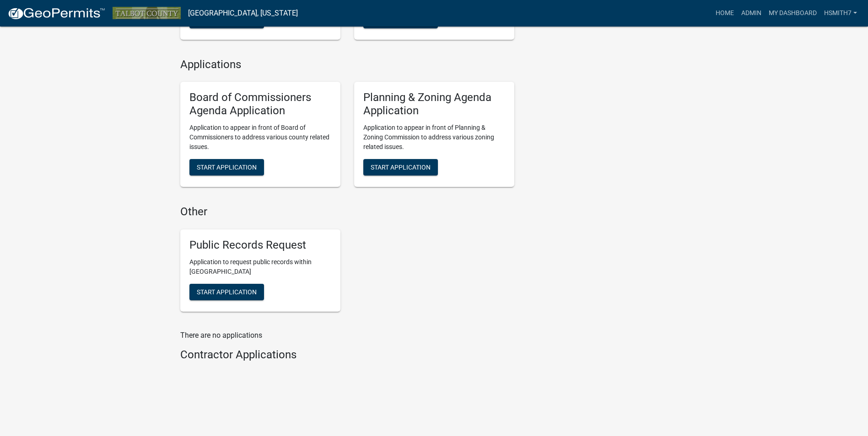 The height and width of the screenshot is (436, 868). What do you see at coordinates (260, 137) in the screenshot?
I see `p: Application to appear in front of Board of Commissioners to address various county related issues.` at bounding box center [260, 137].